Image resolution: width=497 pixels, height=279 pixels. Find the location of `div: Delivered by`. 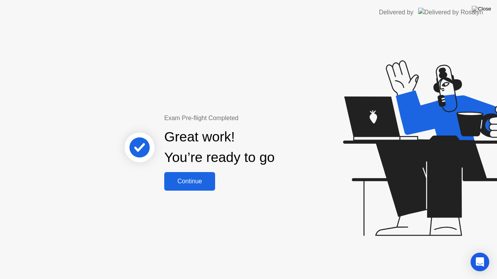

div: Delivered by is located at coordinates (396, 12).